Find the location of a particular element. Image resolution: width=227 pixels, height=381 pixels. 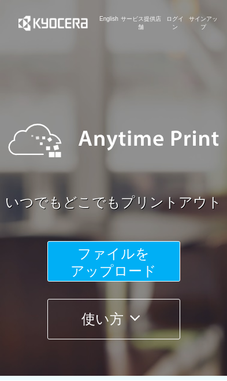

a: ログイン is located at coordinates (175, 23).